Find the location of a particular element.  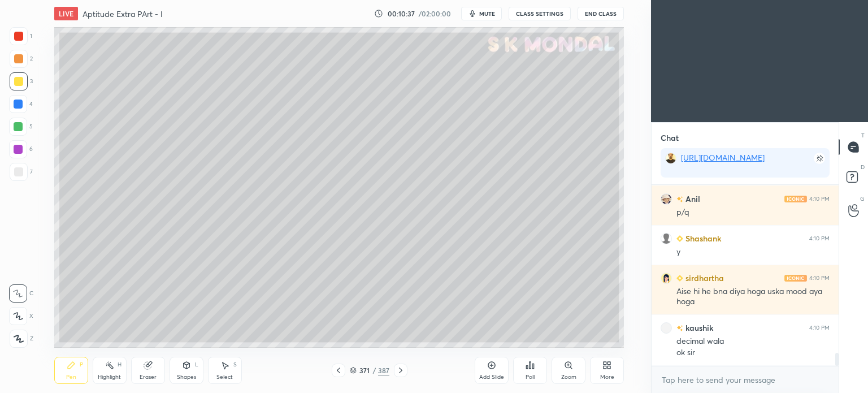

div: 1 is located at coordinates (21, 36).